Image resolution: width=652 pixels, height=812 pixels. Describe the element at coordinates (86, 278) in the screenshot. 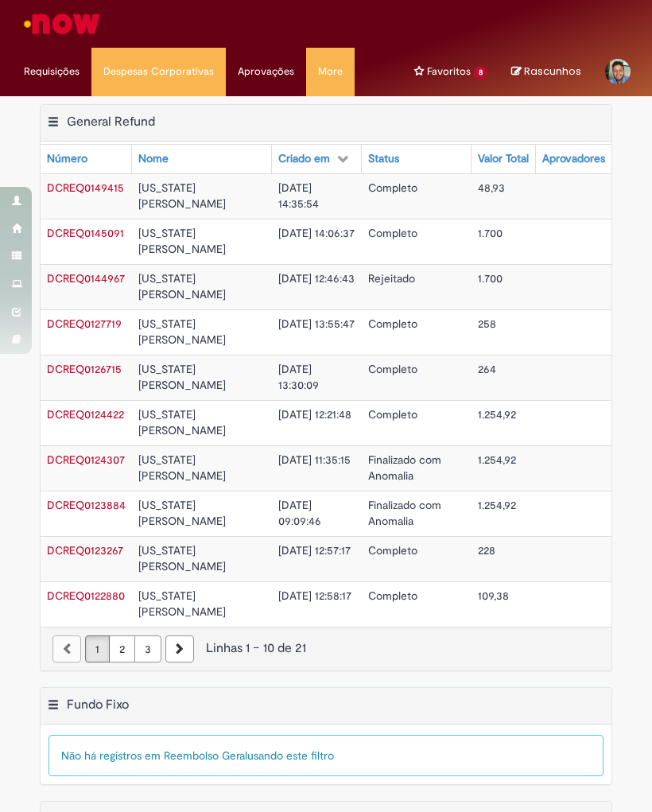

I see `span: DCREQ0144967` at that location.